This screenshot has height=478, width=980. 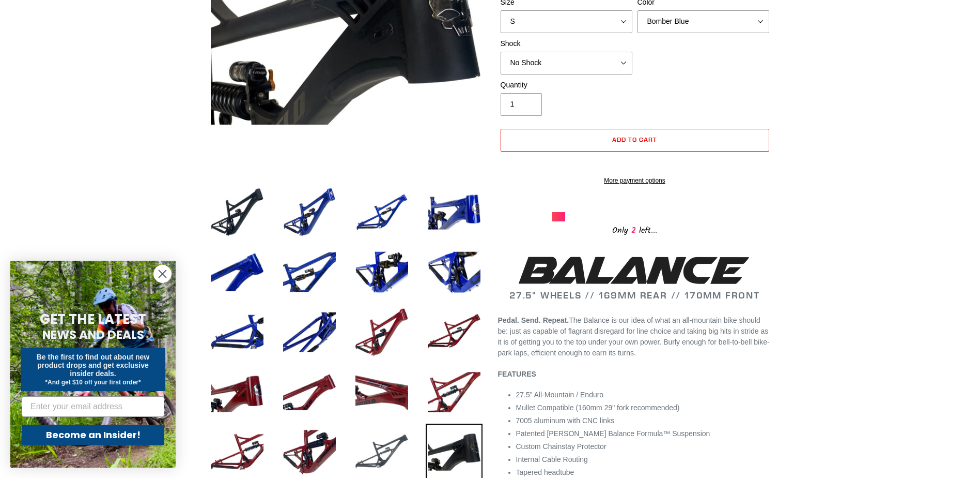 I want to click on p: The Balance is our idea of what an all-mountain bike should be: just as capable of flagrant disre..., so click(x=635, y=337).